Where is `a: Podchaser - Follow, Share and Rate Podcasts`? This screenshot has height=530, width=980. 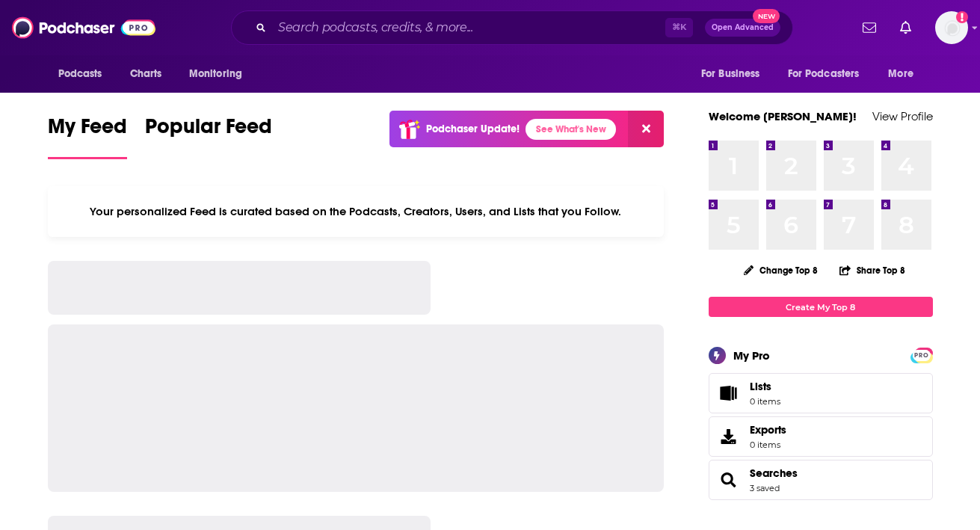
a: Podchaser - Follow, Share and Rate Podcasts is located at coordinates (83, 27).